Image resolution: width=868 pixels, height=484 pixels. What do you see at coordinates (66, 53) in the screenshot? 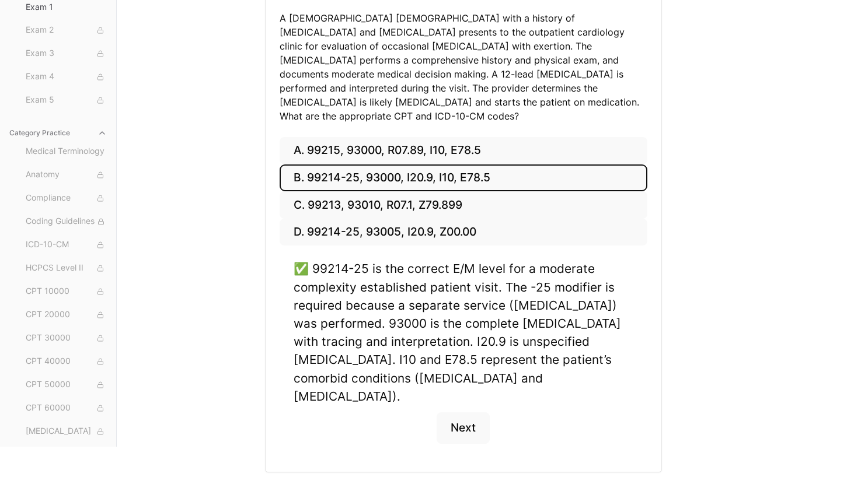
I see `button: Exam 3` at bounding box center [66, 53].